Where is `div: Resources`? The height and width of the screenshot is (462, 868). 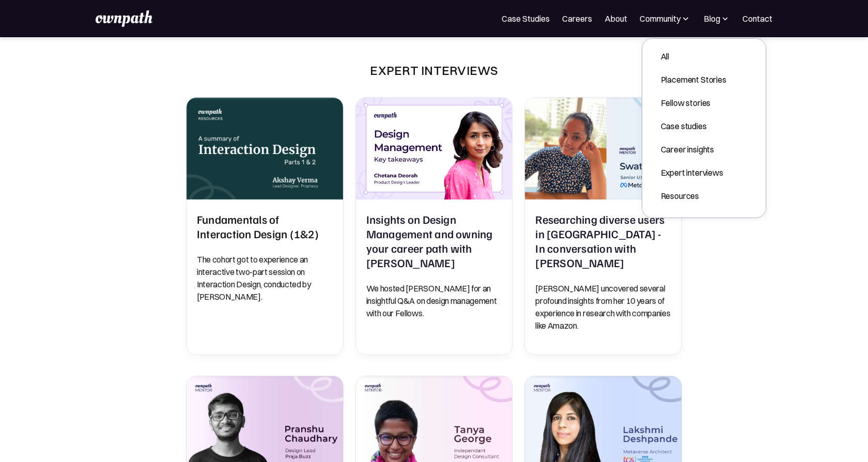
div: Resources is located at coordinates (694, 196).